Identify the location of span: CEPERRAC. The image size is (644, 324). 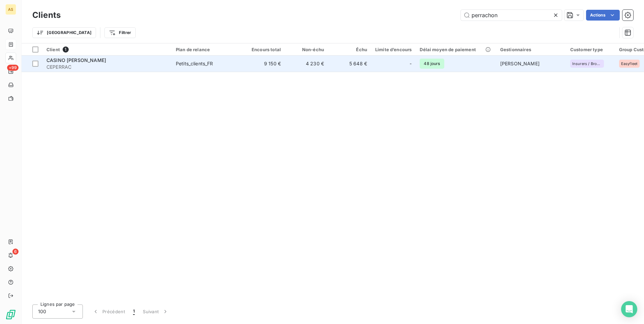
(107, 67).